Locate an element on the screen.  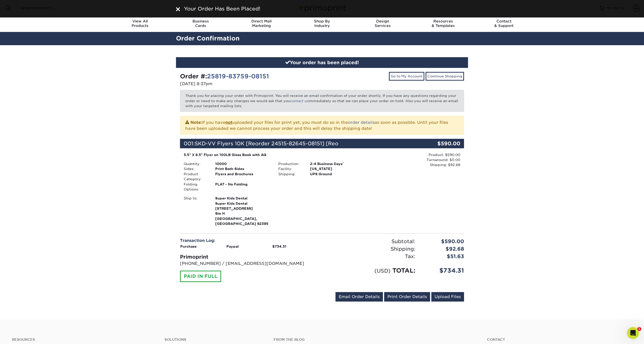
span: Direct Mail is located at coordinates (262, 21).